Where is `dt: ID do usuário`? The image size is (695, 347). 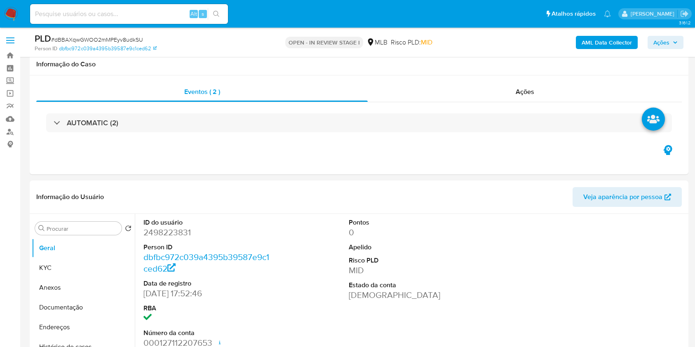
dt: ID do usuário is located at coordinates (208, 223).